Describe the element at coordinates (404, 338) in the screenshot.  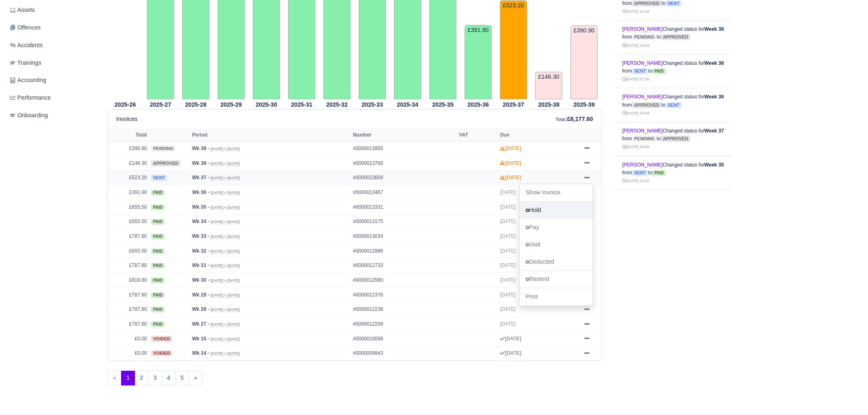
I see `td: #0000010098` at that location.